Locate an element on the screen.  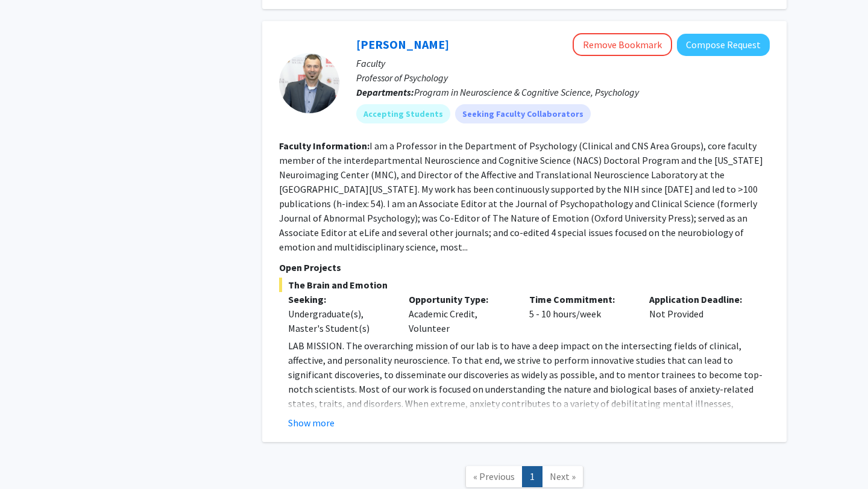
mat-chip: Seeking Faculty Collaborators is located at coordinates (523, 114).